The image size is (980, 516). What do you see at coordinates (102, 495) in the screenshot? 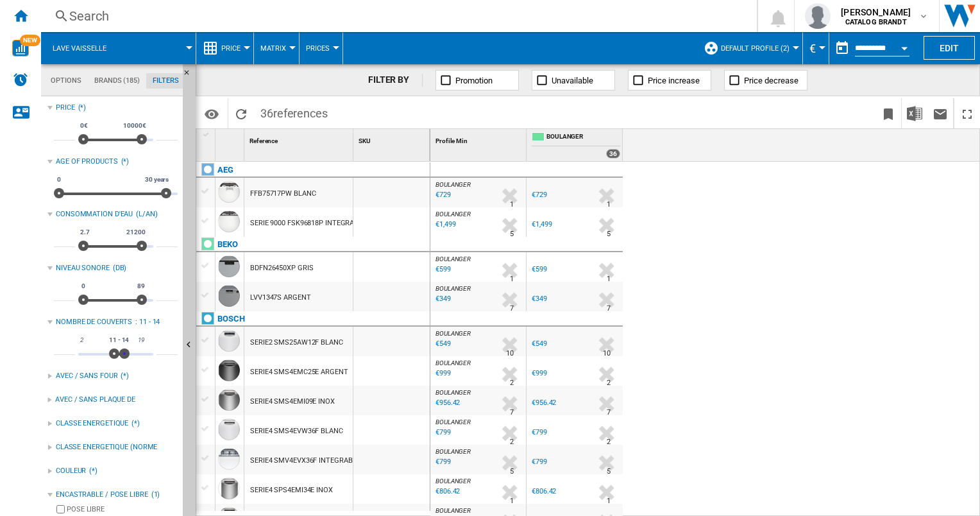
I see `div: ENCASTRABLE / POSE LIBRE` at bounding box center [102, 495].